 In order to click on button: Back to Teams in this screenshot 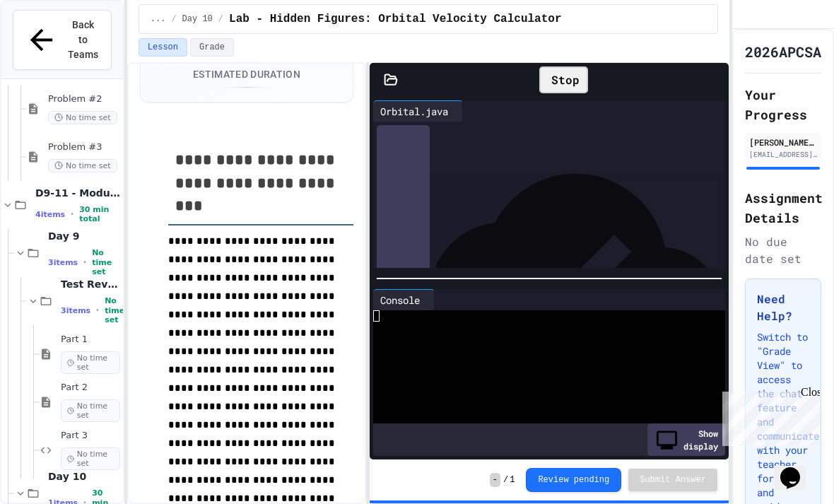, I will do `click(63, 40)`.